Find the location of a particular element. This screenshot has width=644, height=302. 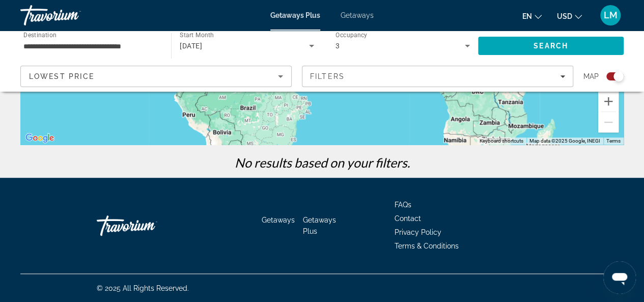

a: Terms & Conditions is located at coordinates (426, 246).